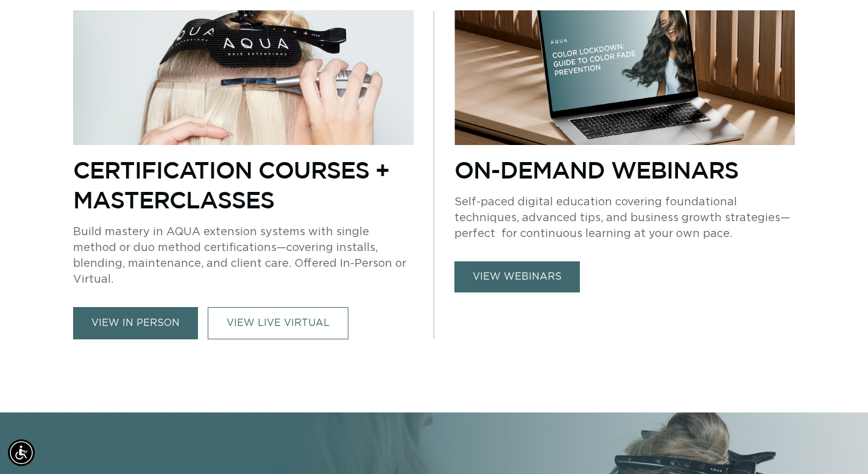  Describe the element at coordinates (21, 453) in the screenshot. I see `div: Accessibility Menu` at that location.